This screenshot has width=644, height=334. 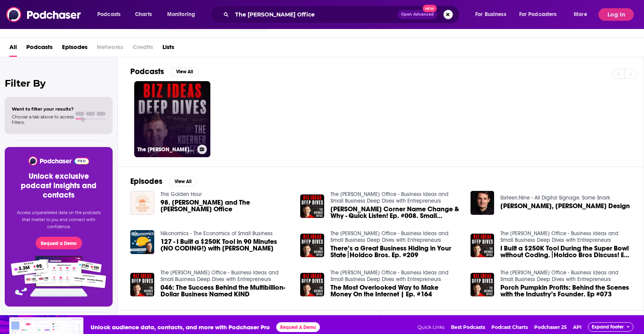 I want to click on span: Unlock audience data, contacts, and more with Podchaser Pro, so click(x=180, y=327).